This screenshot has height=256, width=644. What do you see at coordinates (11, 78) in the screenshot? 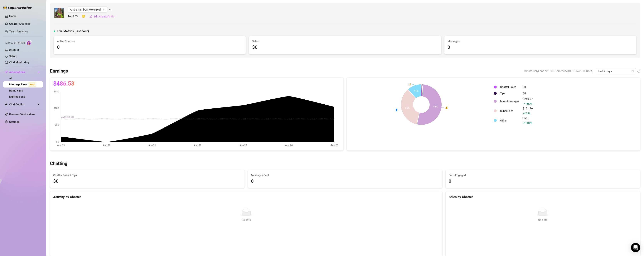
I see `a: All` at bounding box center [11, 78].